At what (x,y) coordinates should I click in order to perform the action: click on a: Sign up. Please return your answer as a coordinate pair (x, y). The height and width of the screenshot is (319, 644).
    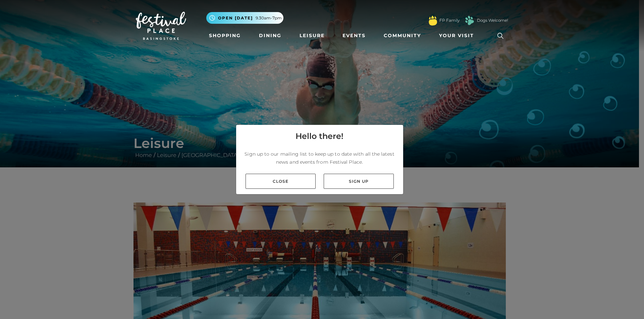
    Looking at the image, I should click on (359, 181).